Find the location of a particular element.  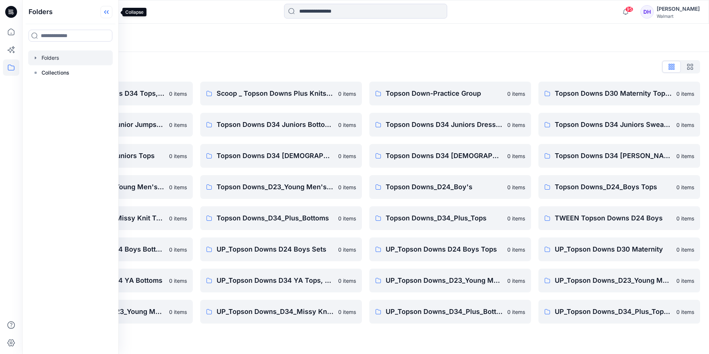

p: Topson Downs D30 Maternity Tops/Bottoms is located at coordinates (613, 93).